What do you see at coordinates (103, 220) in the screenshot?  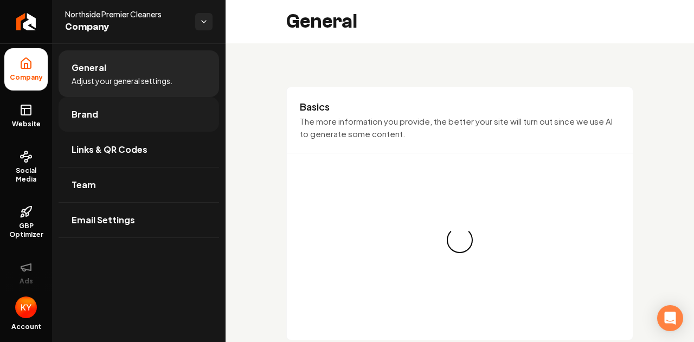 I see `span: Email Settings` at bounding box center [103, 220].